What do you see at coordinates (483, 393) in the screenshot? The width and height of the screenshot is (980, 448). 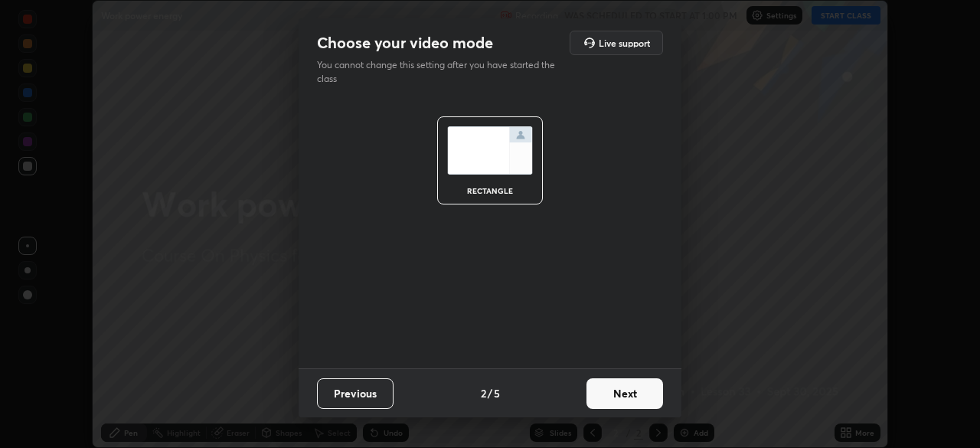 I see `h4: 2` at bounding box center [483, 393].